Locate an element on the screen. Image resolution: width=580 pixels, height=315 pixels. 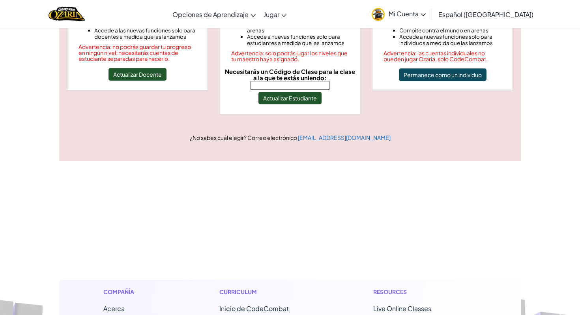
span: Opciones de Aprendizaje is located at coordinates (210, 14).